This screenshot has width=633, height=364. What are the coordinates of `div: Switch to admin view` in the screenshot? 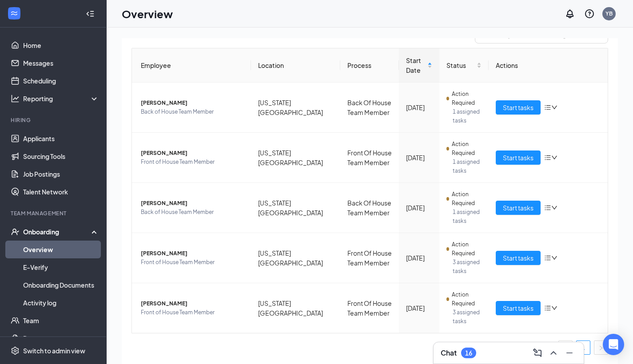 It's located at (54, 351).